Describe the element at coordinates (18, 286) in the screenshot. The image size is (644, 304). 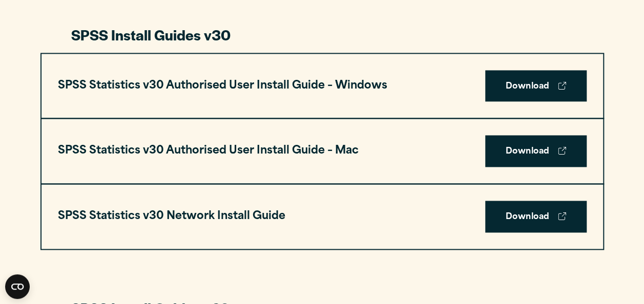
I see `button: Open CMP widget` at that location.